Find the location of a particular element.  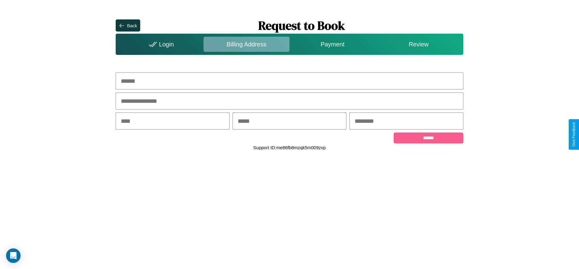

div: Review is located at coordinates (418, 44).